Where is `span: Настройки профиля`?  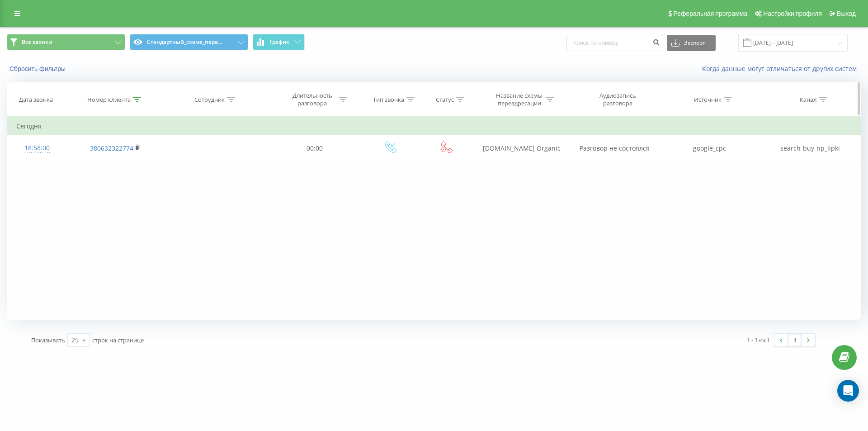 span: Настройки профиля is located at coordinates (793, 14).